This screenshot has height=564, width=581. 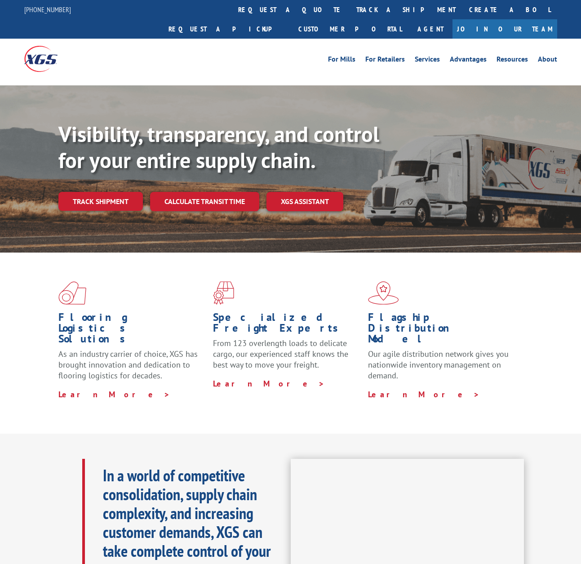 What do you see at coordinates (383, 293) in the screenshot?
I see `img: xgs-icon-flagship-distribution-model-red` at bounding box center [383, 293].